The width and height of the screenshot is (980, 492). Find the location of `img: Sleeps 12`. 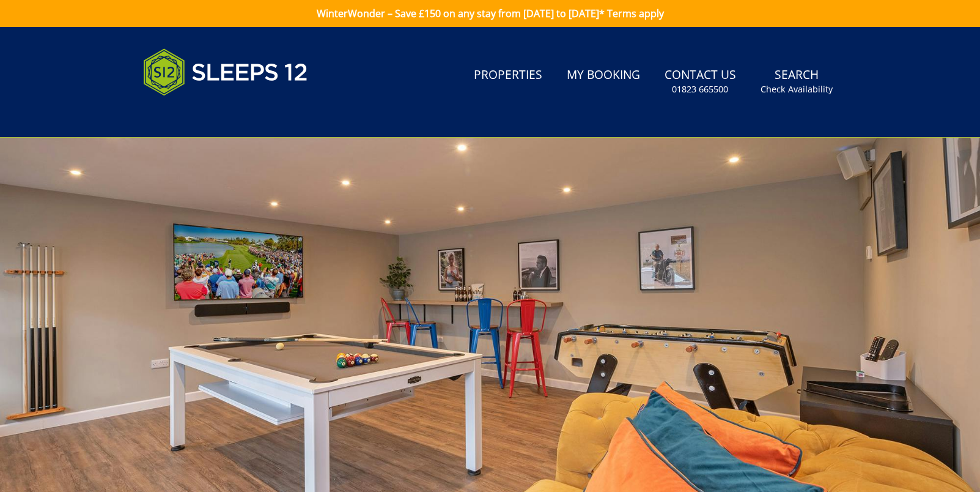

img: Sleeps 12 is located at coordinates (226, 72).